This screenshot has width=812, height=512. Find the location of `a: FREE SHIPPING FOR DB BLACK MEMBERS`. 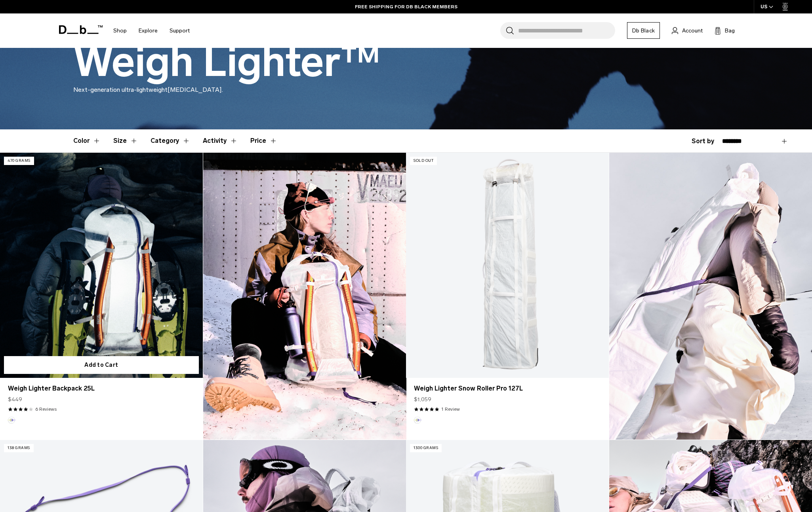

a: FREE SHIPPING FOR DB BLACK MEMBERS is located at coordinates (406, 7).